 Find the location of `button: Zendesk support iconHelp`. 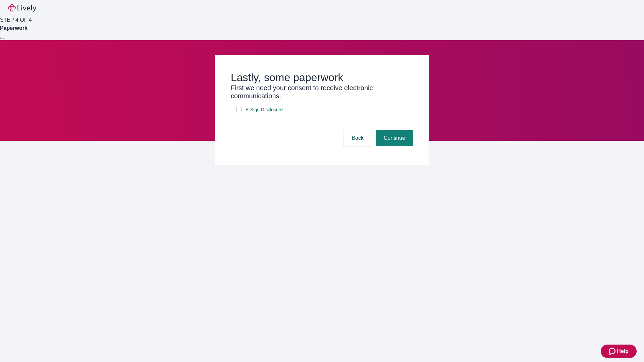

button: Zendesk support iconHelp is located at coordinates (618, 351).